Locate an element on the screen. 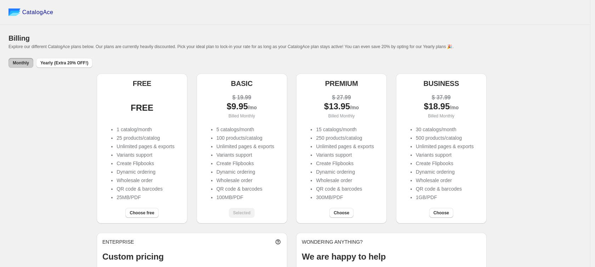 The image size is (595, 267). p: We are happy to help is located at coordinates (391, 257).